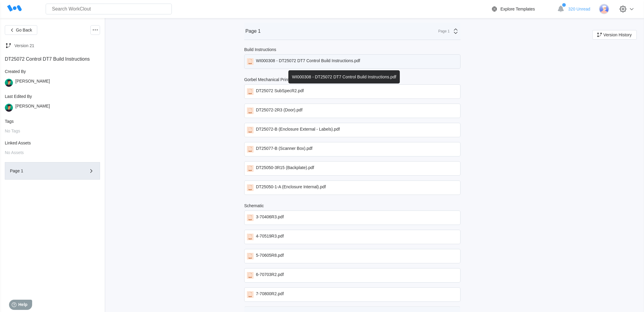  What do you see at coordinates (267, 80) in the screenshot?
I see `div: Gorbel Mechanical Prints` at bounding box center [267, 80].